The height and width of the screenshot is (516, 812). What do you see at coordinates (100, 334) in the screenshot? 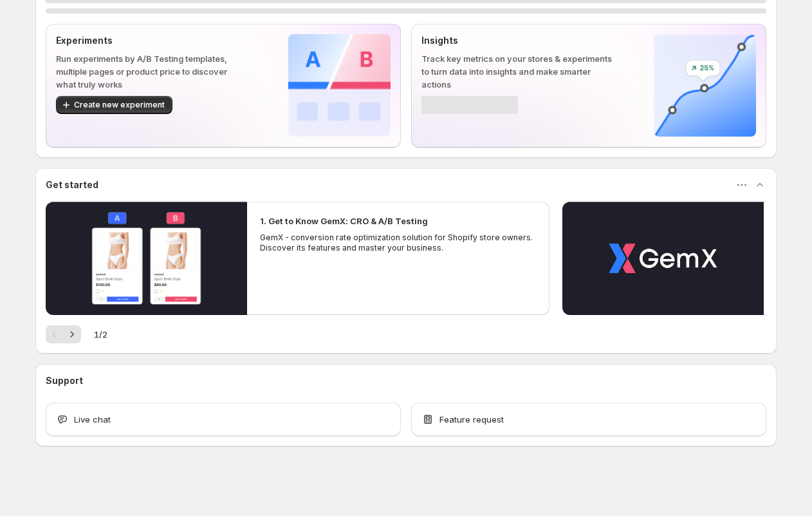
I see `span: 1 / 2` at bounding box center [100, 334].